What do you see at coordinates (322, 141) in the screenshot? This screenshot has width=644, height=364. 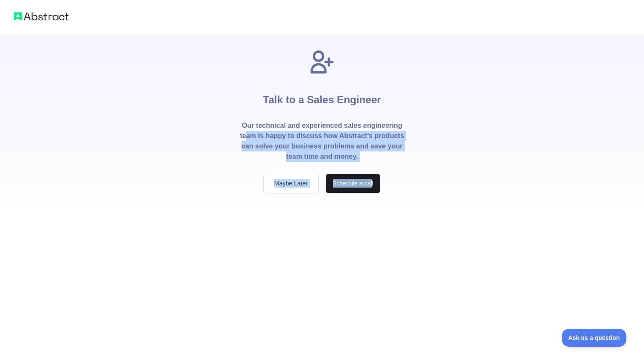 I see `p: Our technical and experienced sales engineering team is happy to discuss how Abstract's products ...` at bounding box center [322, 141].